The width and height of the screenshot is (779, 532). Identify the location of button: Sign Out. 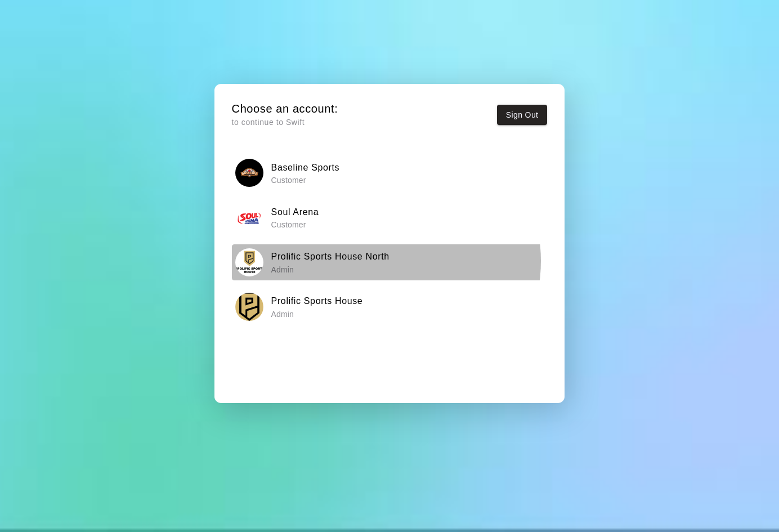
(522, 115).